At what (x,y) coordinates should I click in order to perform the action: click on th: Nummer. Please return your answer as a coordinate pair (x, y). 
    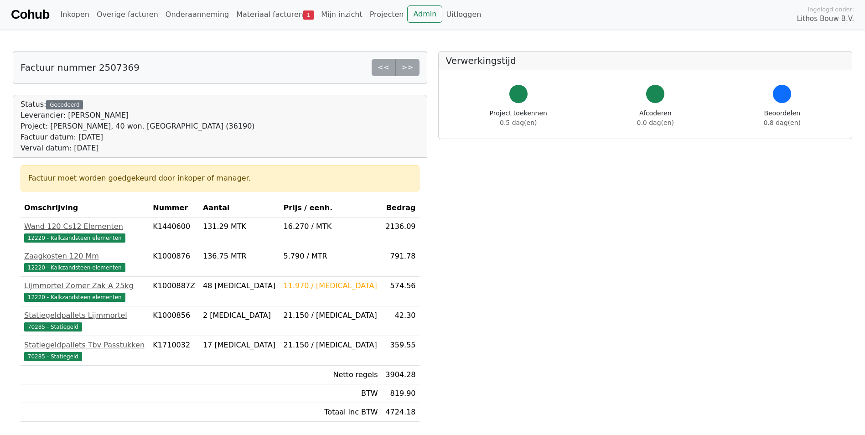
    Looking at the image, I should click on (174, 208).